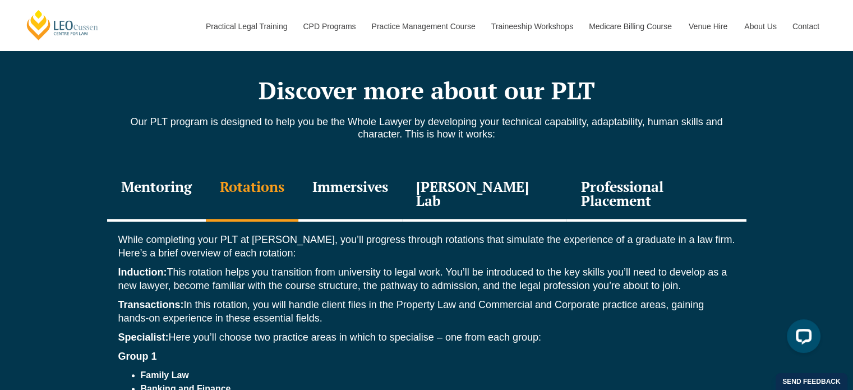 Image resolution: width=853 pixels, height=390 pixels. I want to click on strong: Transactions:, so click(151, 305).